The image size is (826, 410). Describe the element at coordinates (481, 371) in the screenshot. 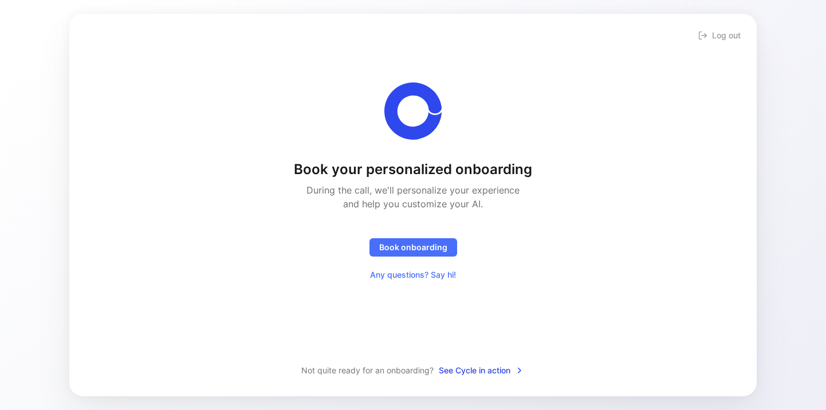

I see `button: See Cycle in action` at that location.